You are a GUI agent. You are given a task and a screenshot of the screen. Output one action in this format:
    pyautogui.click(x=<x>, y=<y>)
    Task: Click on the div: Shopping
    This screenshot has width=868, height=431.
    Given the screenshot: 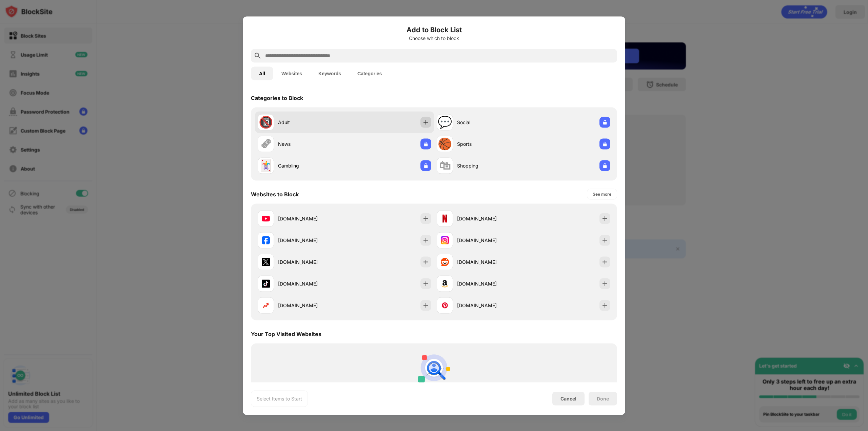 What is the action you would take?
    pyautogui.click(x=490, y=166)
    